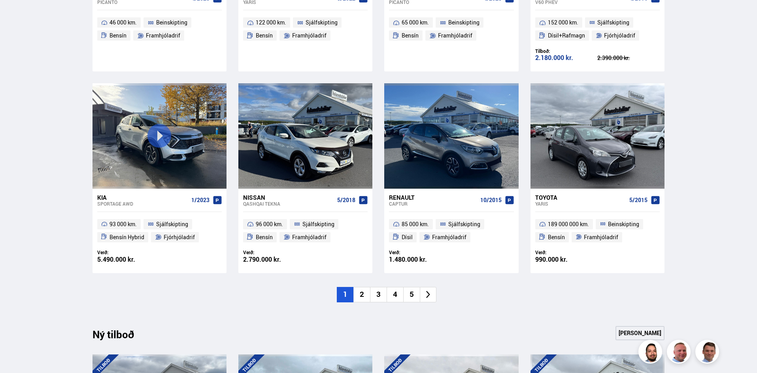 The image size is (757, 373). Describe the element at coordinates (566, 36) in the screenshot. I see `span: Dísil+Rafmagn` at that location.